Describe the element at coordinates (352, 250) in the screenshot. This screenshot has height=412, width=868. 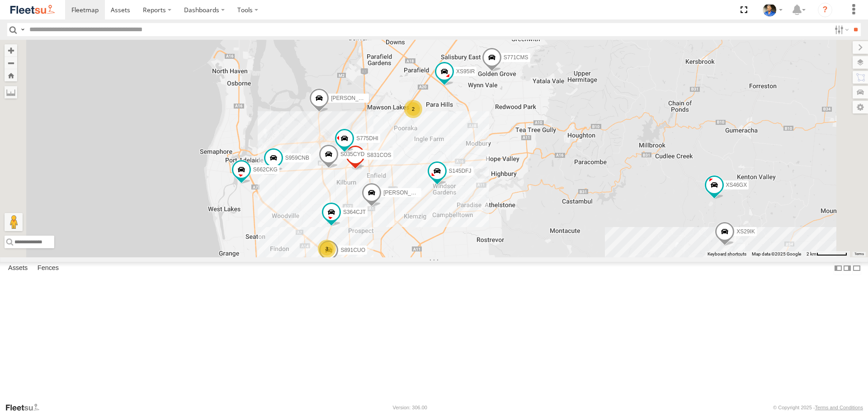
I see `span: S891CUO` at that location.